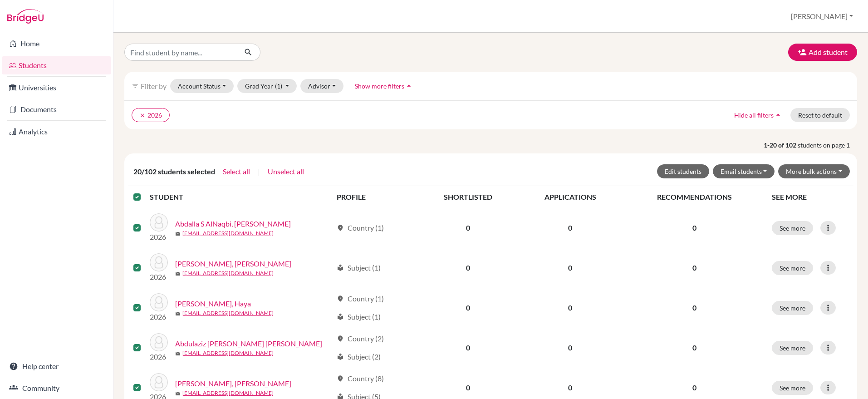 The height and width of the screenshot is (399, 868). Describe the element at coordinates (159, 342) in the screenshot. I see `img: Abdulaziz Mohammed Abdulla Obaidalla, Jawaher` at that location.